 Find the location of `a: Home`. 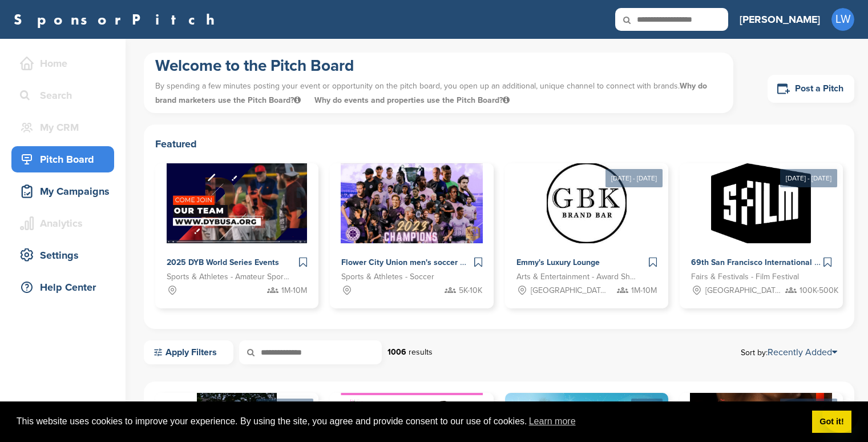

a: Home is located at coordinates (63, 63).